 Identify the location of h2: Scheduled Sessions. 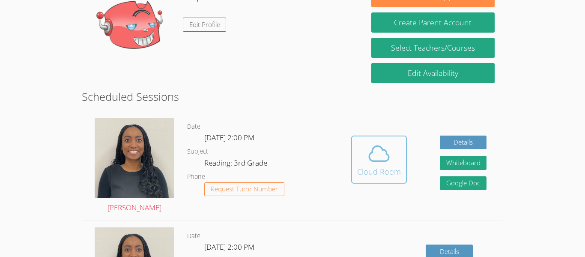
(293, 96).